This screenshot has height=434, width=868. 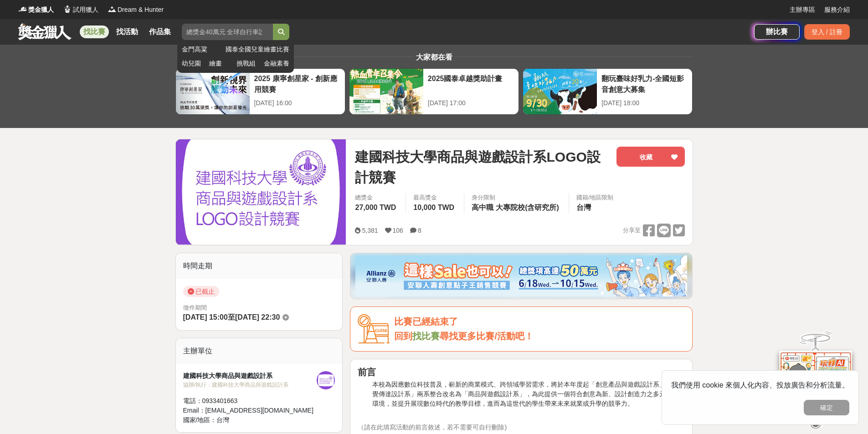 What do you see at coordinates (651, 157) in the screenshot?
I see `button: 收藏` at bounding box center [651, 157].